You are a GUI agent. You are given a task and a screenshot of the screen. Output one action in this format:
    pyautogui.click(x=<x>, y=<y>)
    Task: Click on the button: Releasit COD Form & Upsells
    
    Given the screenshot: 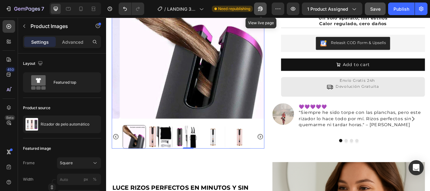 What is the action you would take?
    pyautogui.click(x=287, y=30)
    